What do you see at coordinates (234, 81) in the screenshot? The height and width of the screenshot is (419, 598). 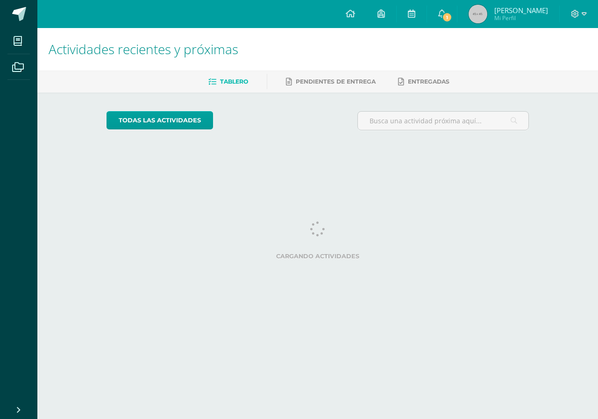 I see `span: Tablero` at bounding box center [234, 81].